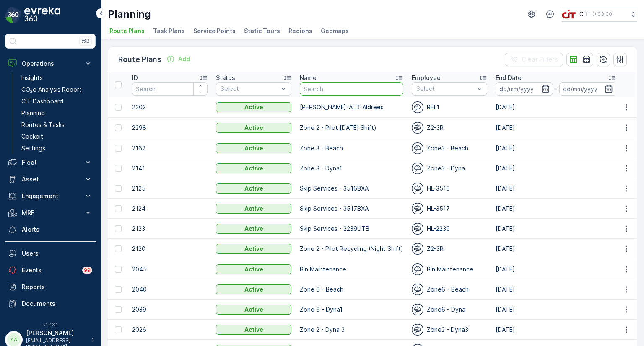  What do you see at coordinates (450, 310) in the screenshot?
I see `div: Zone6 - Dyna` at bounding box center [450, 310].